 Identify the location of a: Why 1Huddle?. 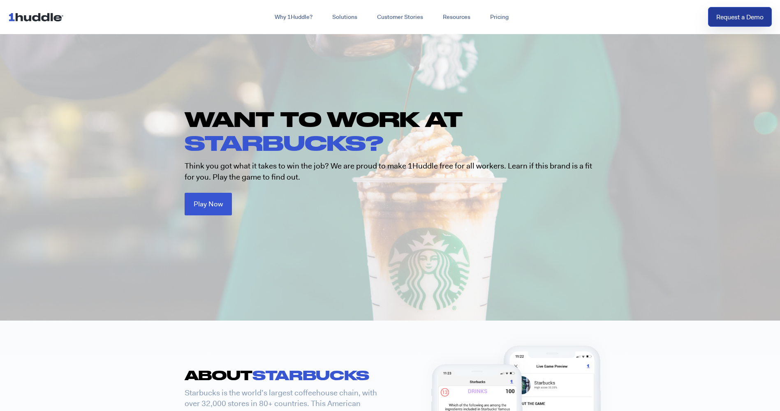
(294, 17).